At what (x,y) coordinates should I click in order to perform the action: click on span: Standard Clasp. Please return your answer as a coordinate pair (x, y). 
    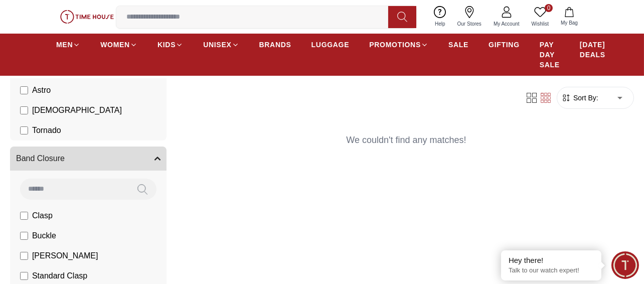
    Looking at the image, I should click on (59, 276).